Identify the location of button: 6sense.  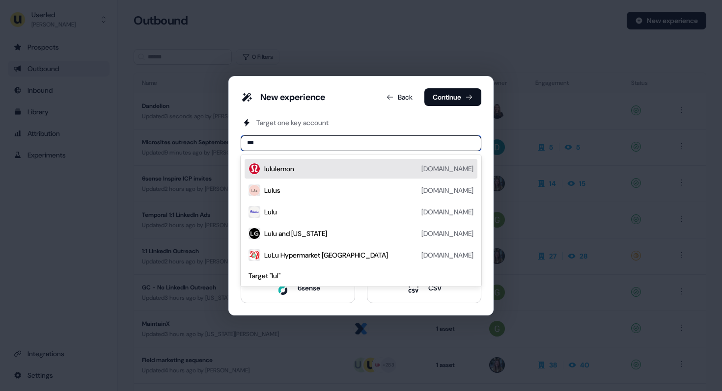
(297, 288).